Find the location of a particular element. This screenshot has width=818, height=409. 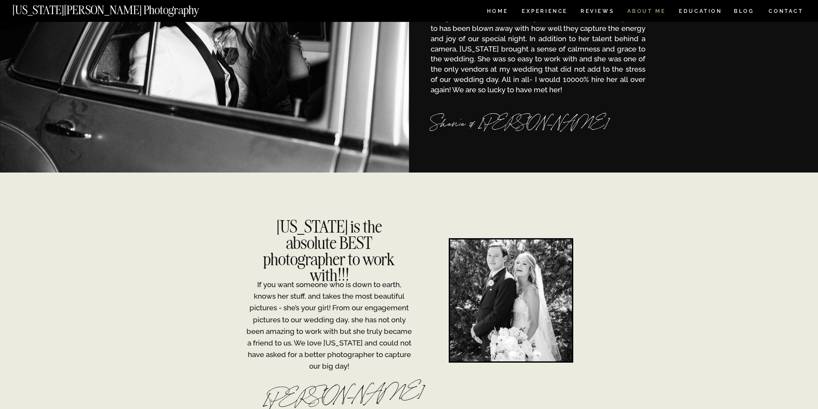

nav: EDUCATION is located at coordinates (700, 12).